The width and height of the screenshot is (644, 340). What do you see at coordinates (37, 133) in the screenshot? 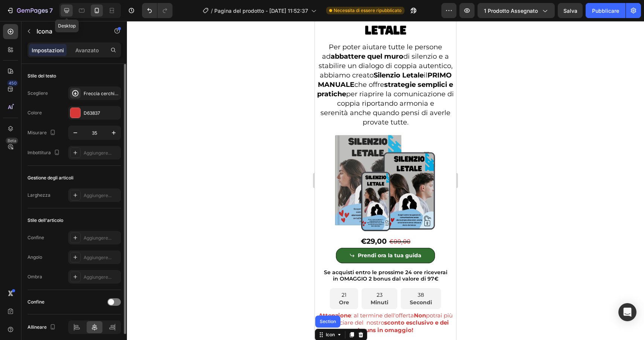
I see `font: Misurare` at bounding box center [37, 133].